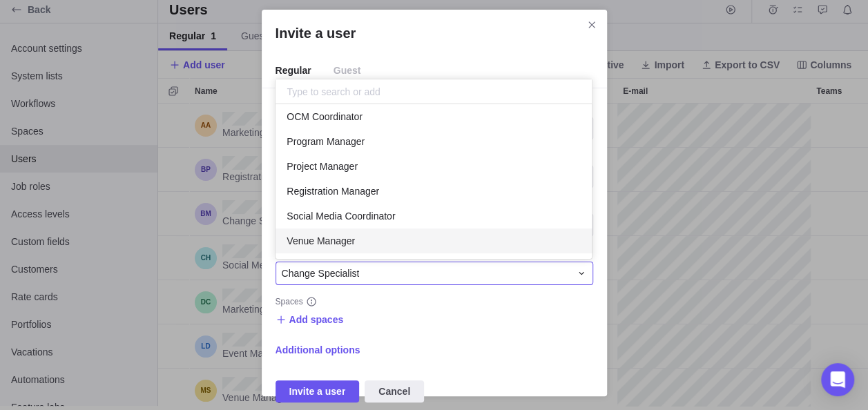  I want to click on span: Social Media Coordinator, so click(341, 216).